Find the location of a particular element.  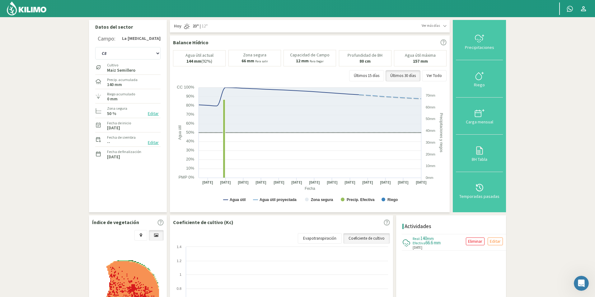

button: Riego is located at coordinates (480, 78).